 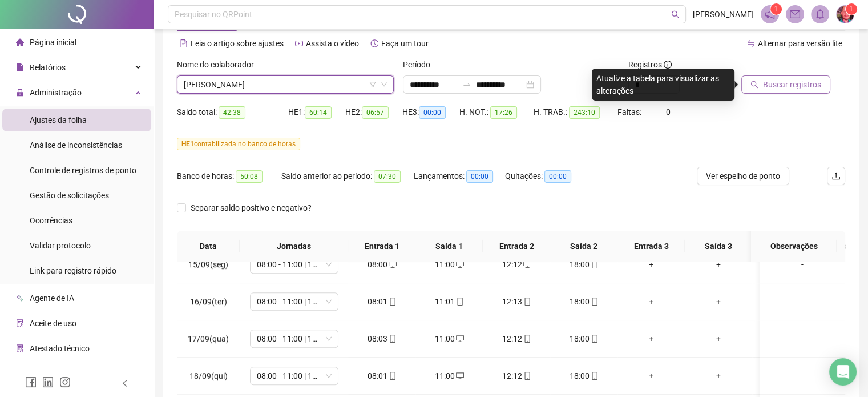 I want to click on span: Faça um tour, so click(x=405, y=44).